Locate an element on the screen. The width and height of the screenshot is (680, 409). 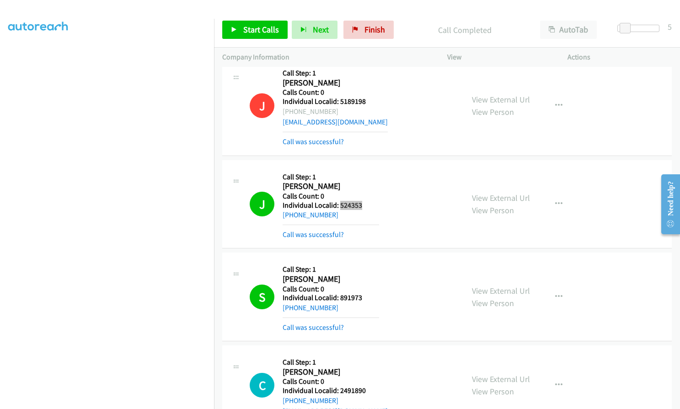
h5: Individual Localid: 5189198 is located at coordinates (335, 102).